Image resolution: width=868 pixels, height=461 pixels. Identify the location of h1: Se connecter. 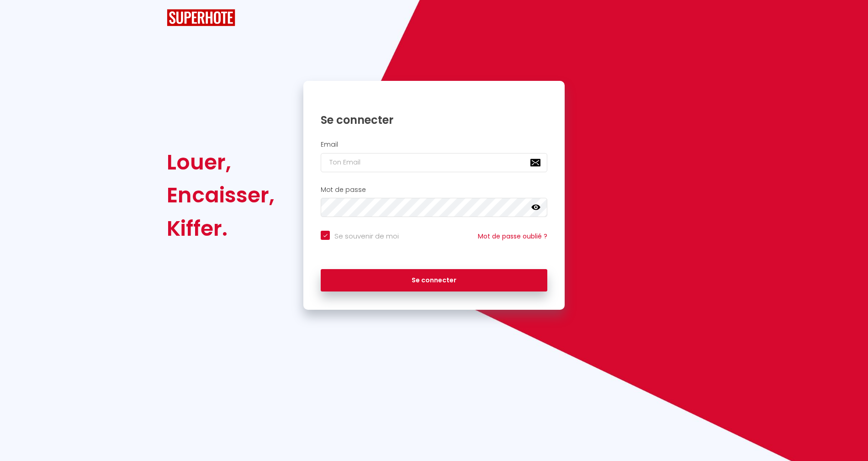
(434, 120).